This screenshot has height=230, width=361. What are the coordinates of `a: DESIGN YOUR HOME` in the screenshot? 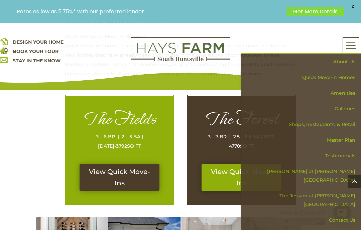 It's located at (38, 42).